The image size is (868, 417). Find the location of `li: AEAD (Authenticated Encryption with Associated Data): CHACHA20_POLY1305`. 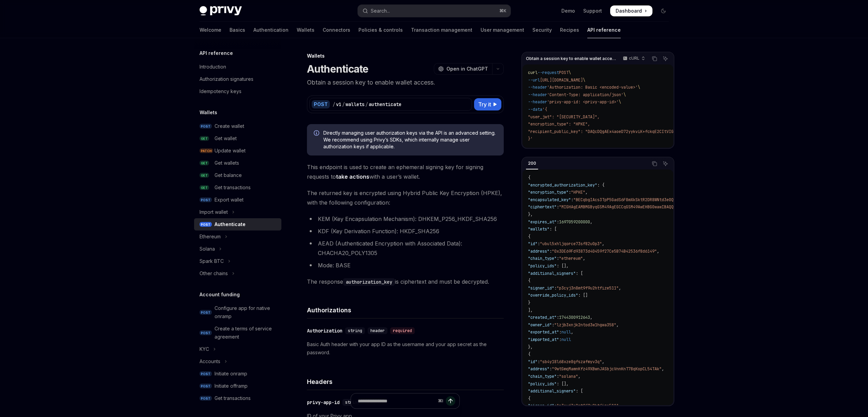

li: AEAD (Authenticated Encryption with Associated Data): CHACHA20_POLY1305 is located at coordinates (405, 248).